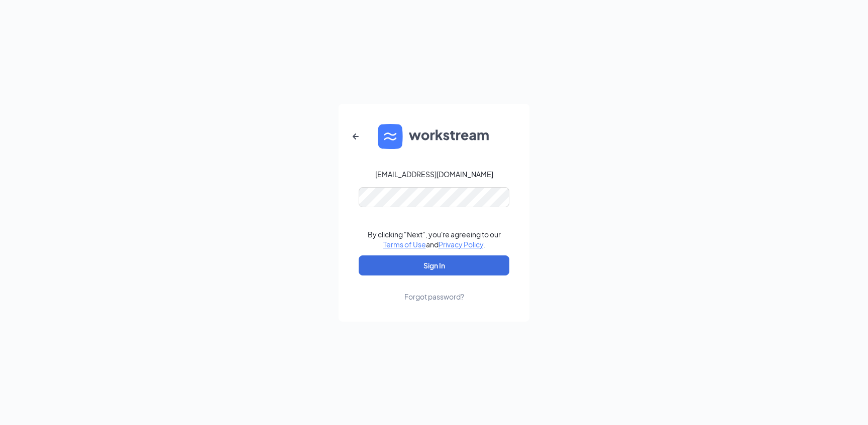 This screenshot has height=425, width=868. I want to click on button: ArrowLeftNew, so click(356, 136).